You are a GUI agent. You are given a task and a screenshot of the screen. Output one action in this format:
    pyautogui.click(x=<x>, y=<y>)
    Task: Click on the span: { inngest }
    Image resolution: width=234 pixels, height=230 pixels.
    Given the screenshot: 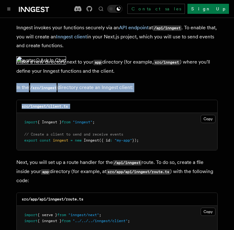 What is the action you would take?
    pyautogui.click(x=49, y=221)
    